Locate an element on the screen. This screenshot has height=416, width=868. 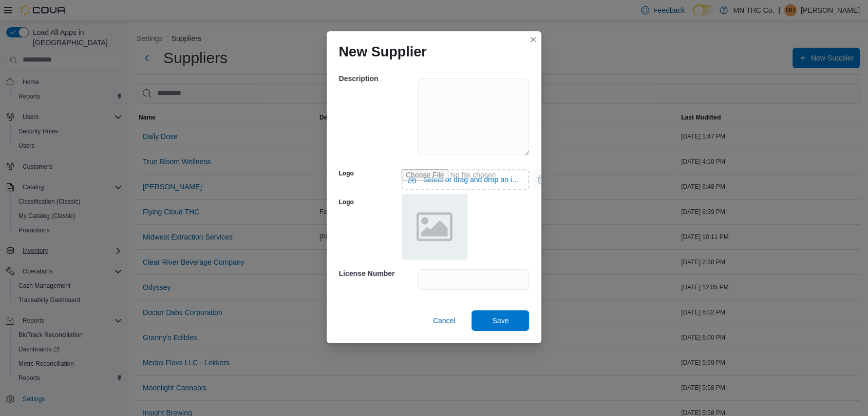
h5: Description is located at coordinates (377, 78).